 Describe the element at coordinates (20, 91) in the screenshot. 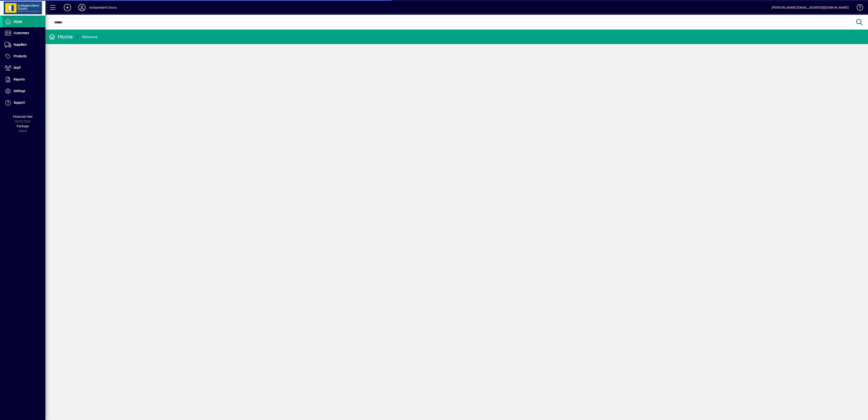

I see `span: Settings` at that location.